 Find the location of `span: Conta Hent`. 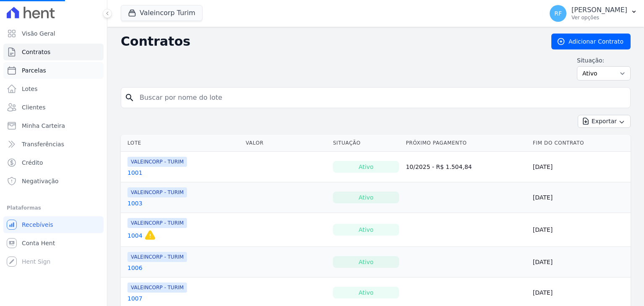

span: Conta Hent is located at coordinates (38, 243).